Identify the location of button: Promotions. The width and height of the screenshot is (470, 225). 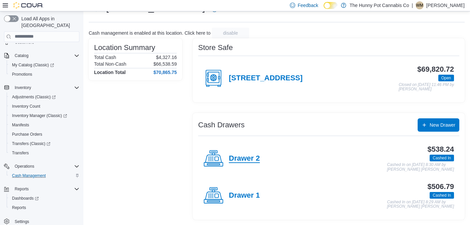
(44, 74).